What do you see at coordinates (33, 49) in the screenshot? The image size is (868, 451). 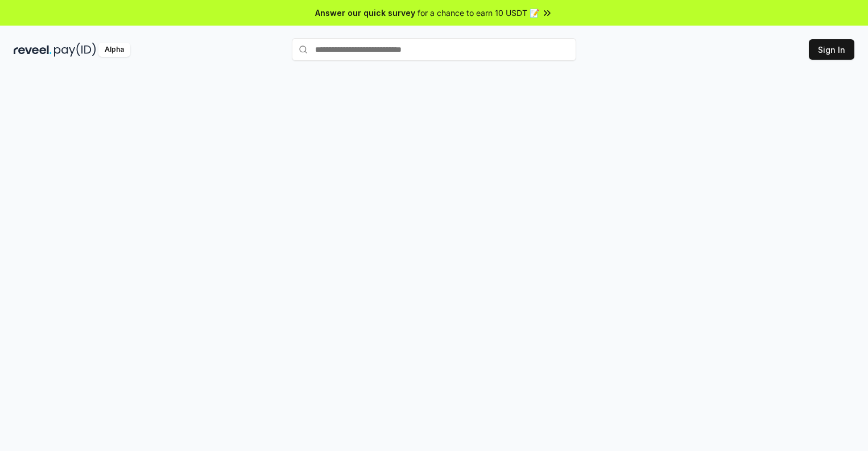 I see `img: reveel_dark` at bounding box center [33, 49].